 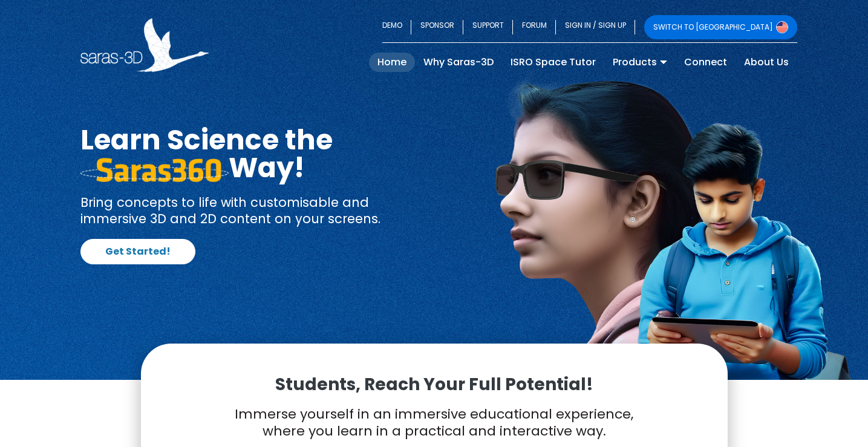 What do you see at coordinates (489, 27) in the screenshot?
I see `a: SUPPORT` at bounding box center [489, 27].